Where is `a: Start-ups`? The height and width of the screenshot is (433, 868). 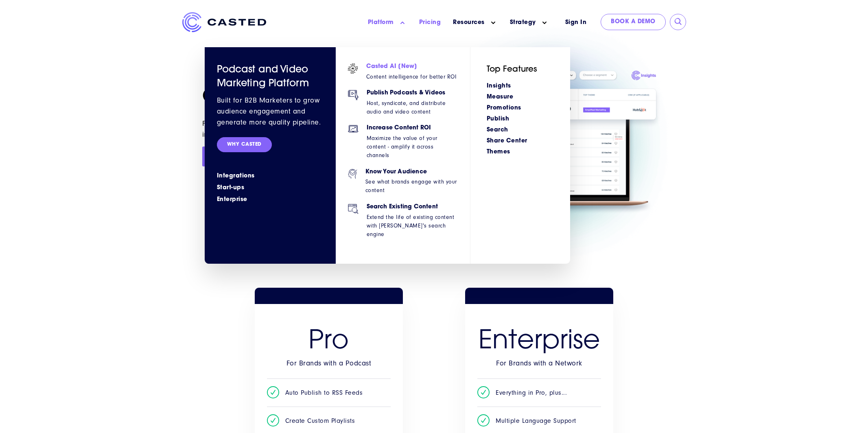
a: Start-ups is located at coordinates (270, 188).